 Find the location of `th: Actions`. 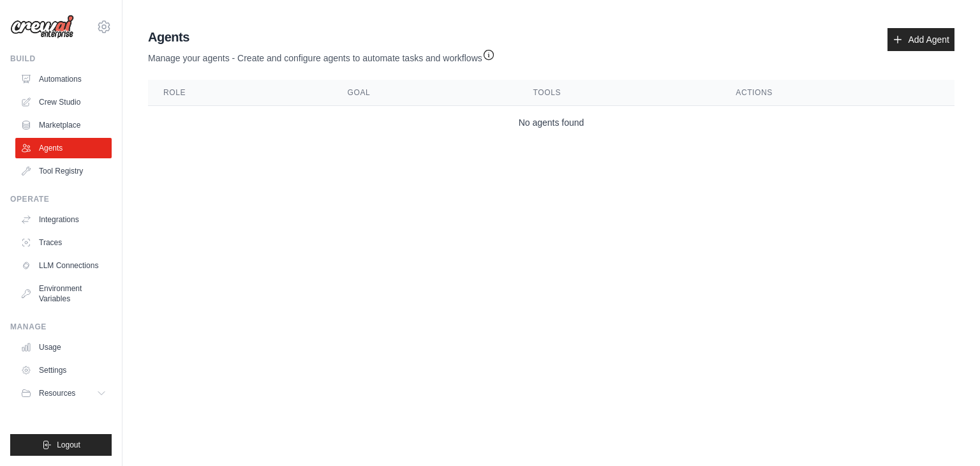

th: Actions is located at coordinates (837, 93).